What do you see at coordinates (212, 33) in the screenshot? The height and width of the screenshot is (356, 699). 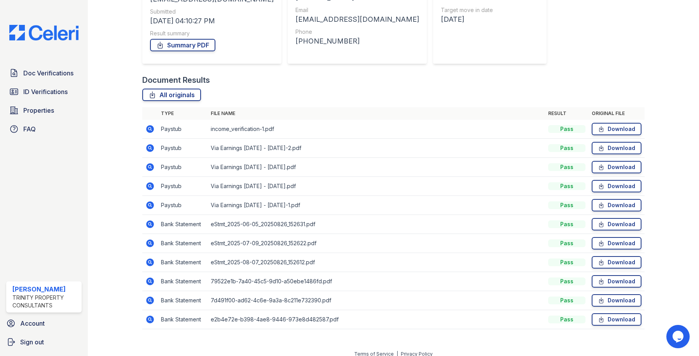 I see `div: Result summary` at bounding box center [212, 33].